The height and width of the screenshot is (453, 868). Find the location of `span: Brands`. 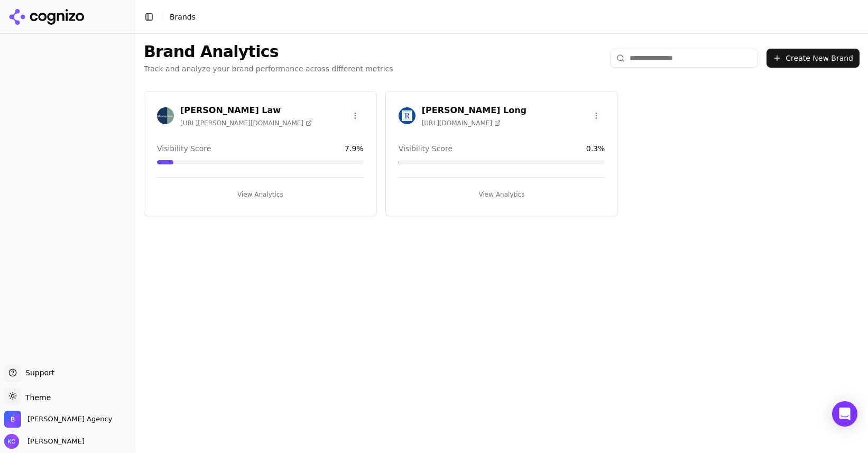

span: Brands is located at coordinates (182, 17).